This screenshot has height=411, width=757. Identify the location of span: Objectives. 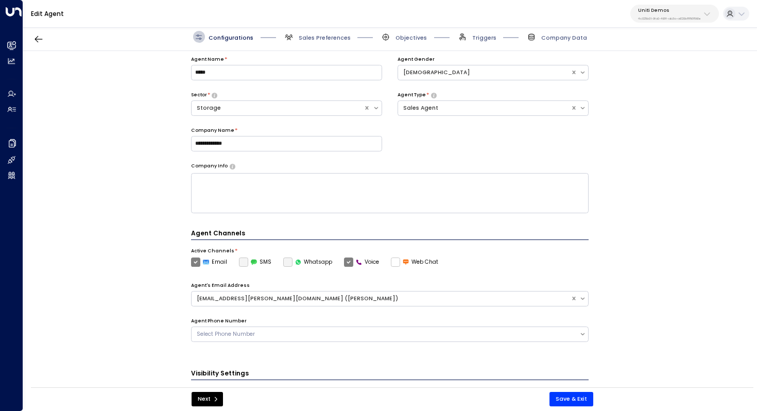
(411, 38).